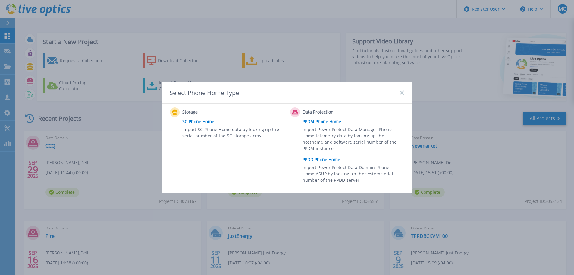  Describe the element at coordinates (353, 174) in the screenshot. I see `span: Import Power Protect Data Domain Phone Home ASUP by looking up the system serial number of the PP...` at that location.